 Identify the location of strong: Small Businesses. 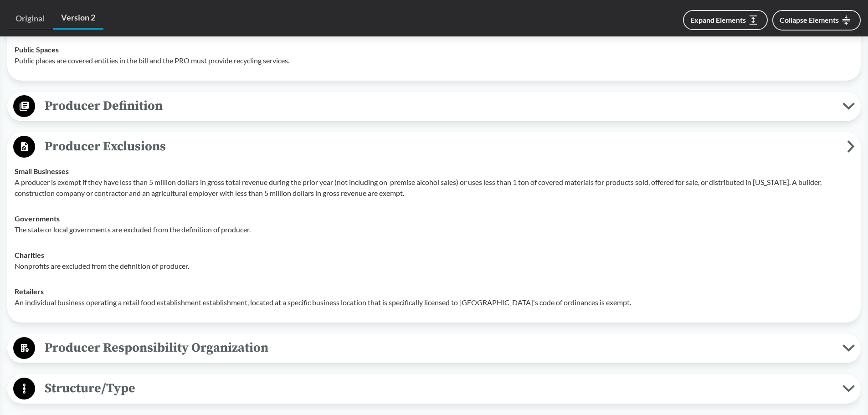
(41, 171).